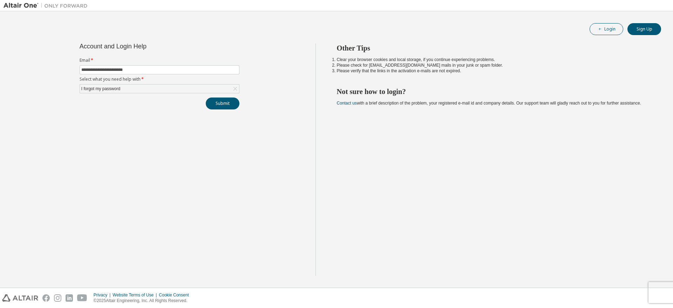  What do you see at coordinates (57, 297) in the screenshot?
I see `img: instagram.svg` at bounding box center [57, 297].